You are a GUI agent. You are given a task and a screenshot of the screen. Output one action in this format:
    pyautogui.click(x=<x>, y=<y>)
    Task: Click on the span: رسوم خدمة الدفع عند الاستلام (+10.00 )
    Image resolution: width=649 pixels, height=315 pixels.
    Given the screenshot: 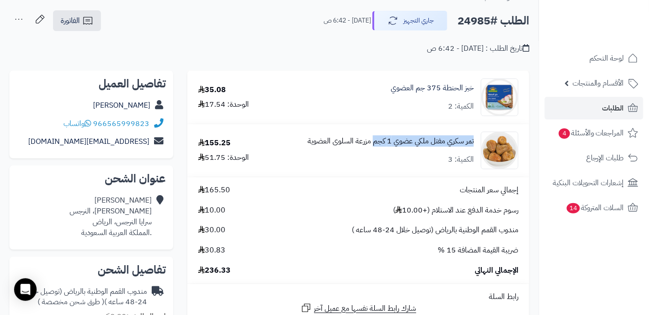 What is the action you would take?
    pyautogui.click(x=456, y=210)
    